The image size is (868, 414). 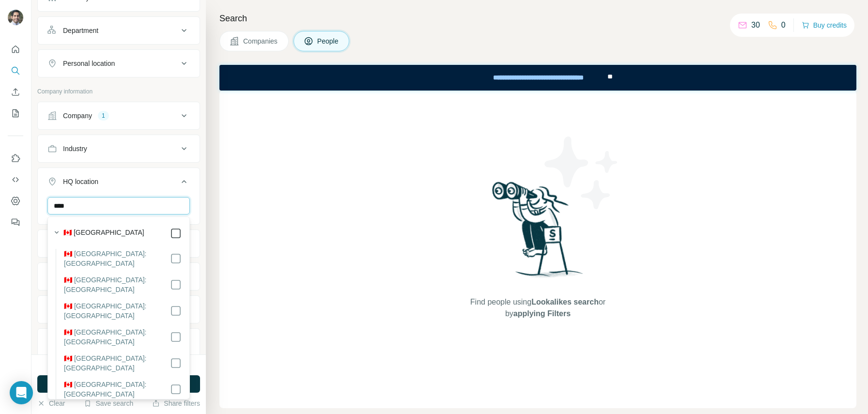 What do you see at coordinates (118, 30) in the screenshot?
I see `button: Department` at bounding box center [118, 30].